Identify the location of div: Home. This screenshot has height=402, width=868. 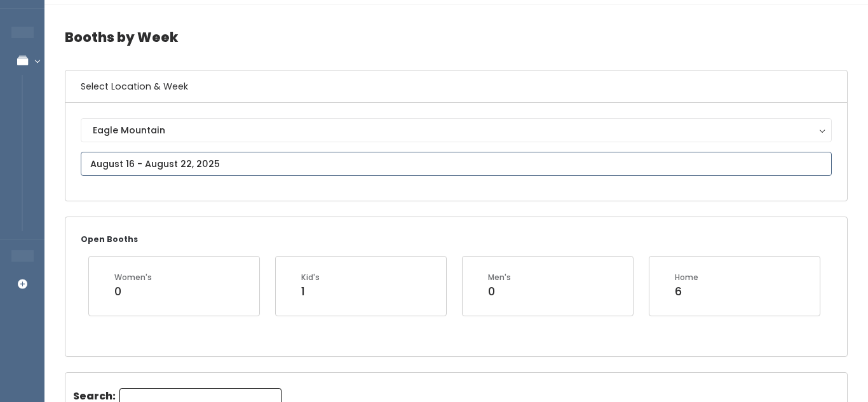
(686, 278).